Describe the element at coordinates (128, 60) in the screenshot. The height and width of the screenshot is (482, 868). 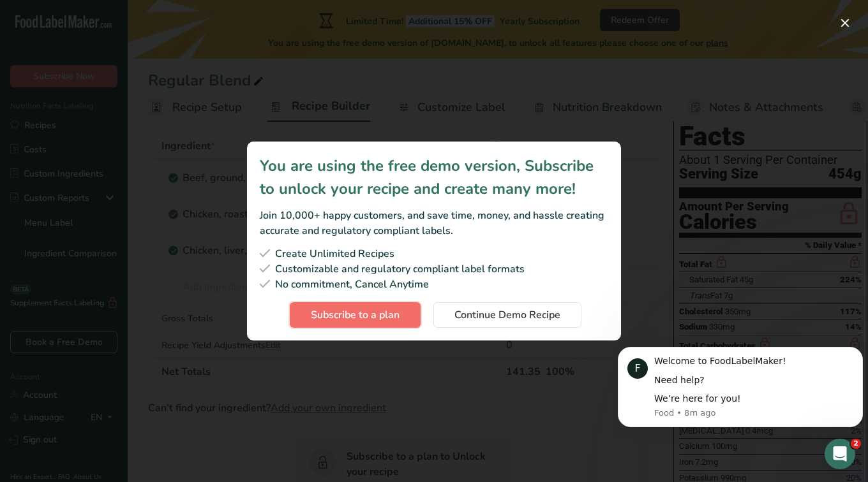
I see `div: message notification from Food, 8m ago. Welcome to FoodLabelMaker! Need help? We’re here for you!` at that location.